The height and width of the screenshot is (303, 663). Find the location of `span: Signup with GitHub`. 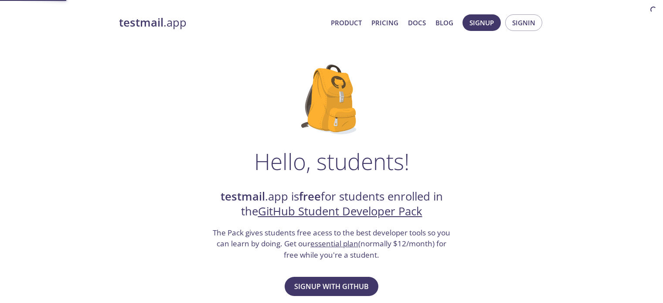

span: Signup with GitHub is located at coordinates (331, 286).